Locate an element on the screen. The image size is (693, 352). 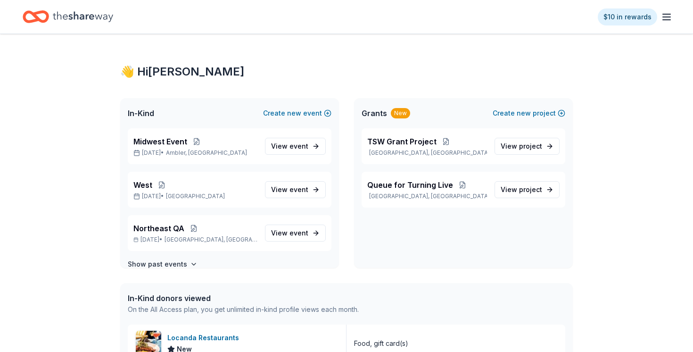
div: In-Kind donors viewed is located at coordinates (243, 298).